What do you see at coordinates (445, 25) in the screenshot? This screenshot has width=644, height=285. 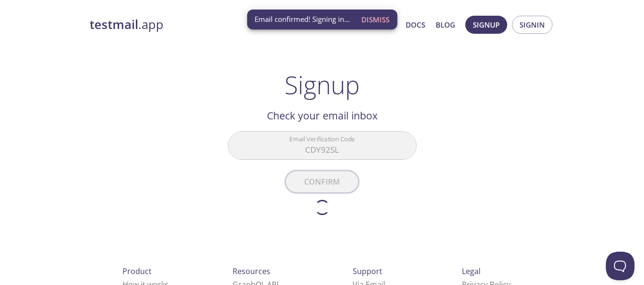 I see `a: Blog` at bounding box center [445, 25].